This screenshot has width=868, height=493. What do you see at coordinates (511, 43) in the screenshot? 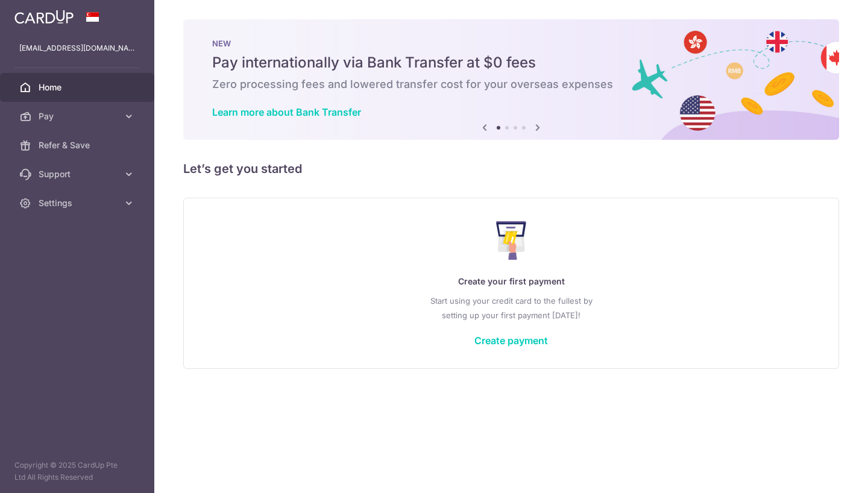
I see `p: NEW` at bounding box center [511, 43].